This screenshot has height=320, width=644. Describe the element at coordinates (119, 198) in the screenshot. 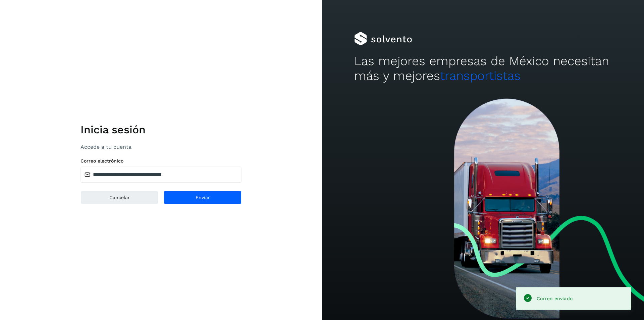

I see `span: Cancelar` at that location.